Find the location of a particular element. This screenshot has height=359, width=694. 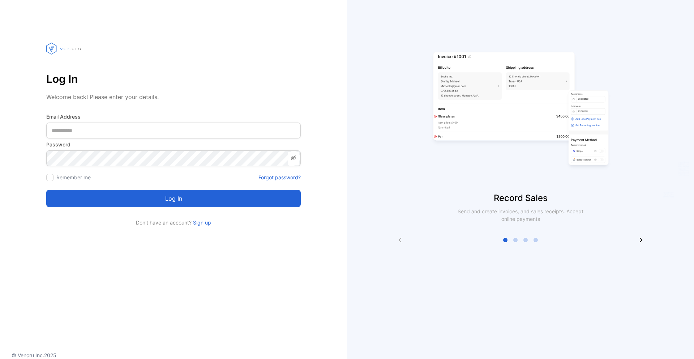

img: vencru logo is located at coordinates (64, 48).